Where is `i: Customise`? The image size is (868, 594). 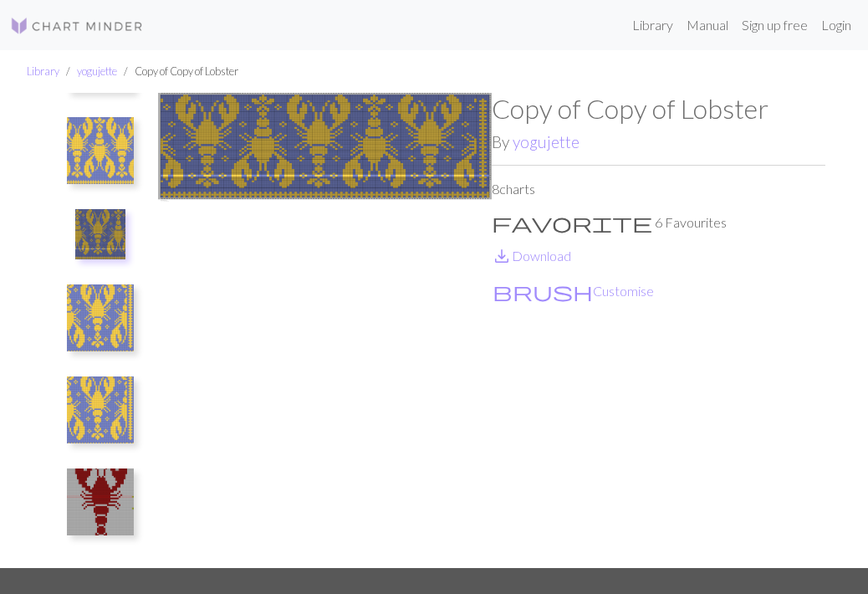
i: Customise is located at coordinates (542, 291).